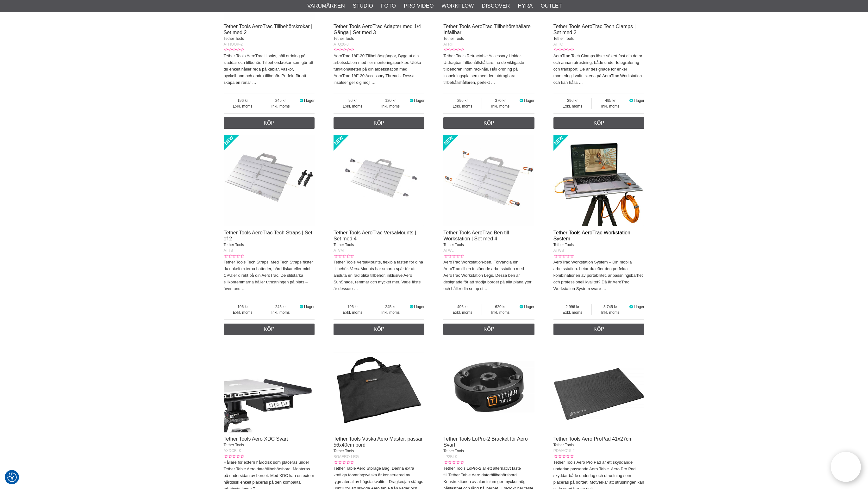  I want to click on p: Tether Tools Retractable Accessory Holder. Utdragbar Tillbehållshållare, ha de viktigaste tillbeh..., so click(488, 69).